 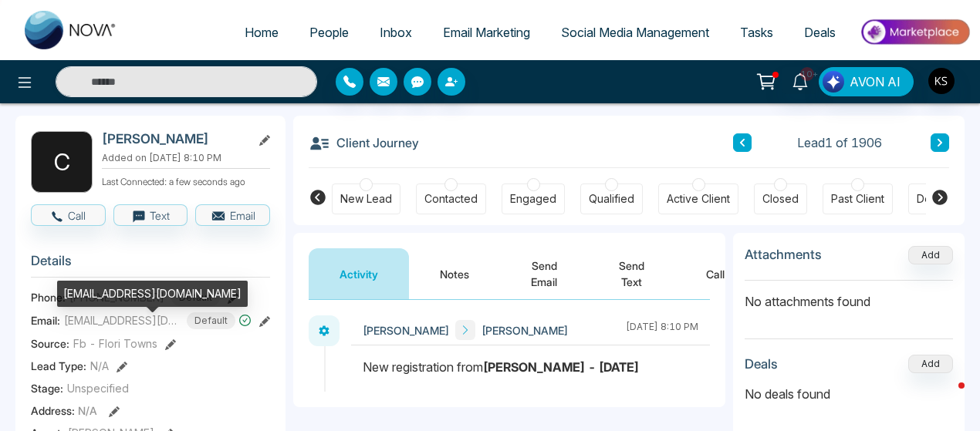 What do you see at coordinates (807, 74) in the screenshot?
I see `span: 10+` at bounding box center [807, 74].